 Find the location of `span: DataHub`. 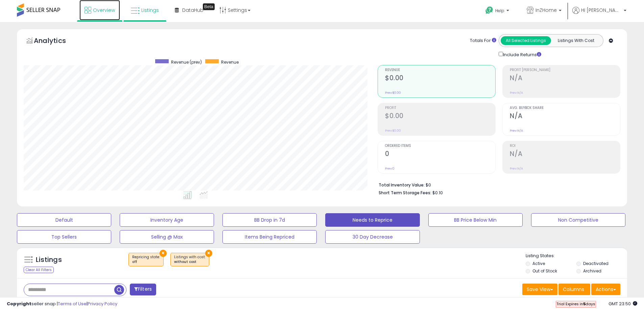

span: DataHub is located at coordinates (193, 10).